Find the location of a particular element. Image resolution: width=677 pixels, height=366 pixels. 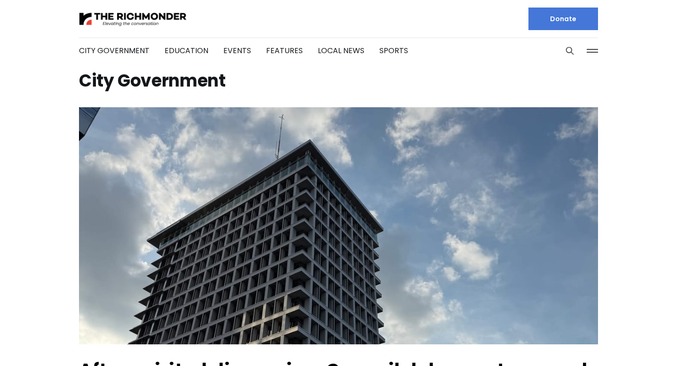

h1: City Government is located at coordinates (339, 81).